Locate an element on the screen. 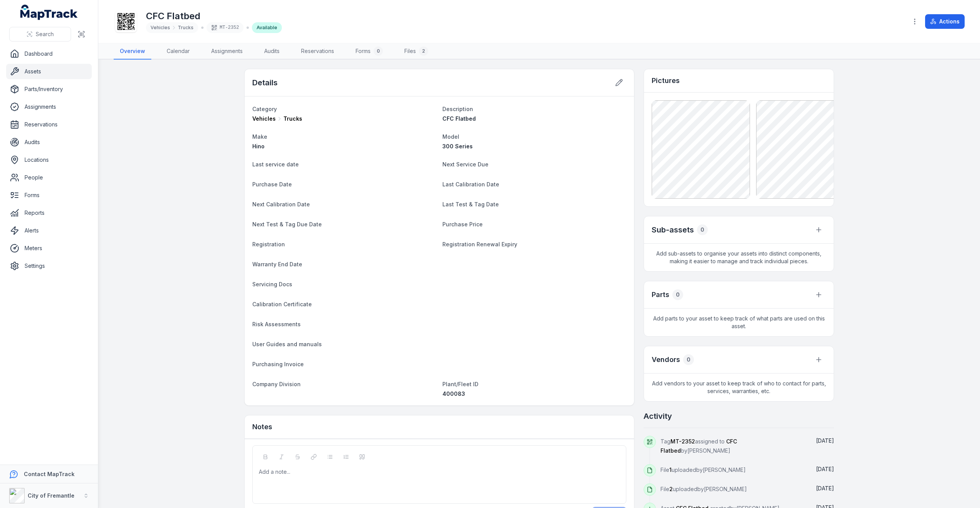  a: Forms0 is located at coordinates (369, 51).